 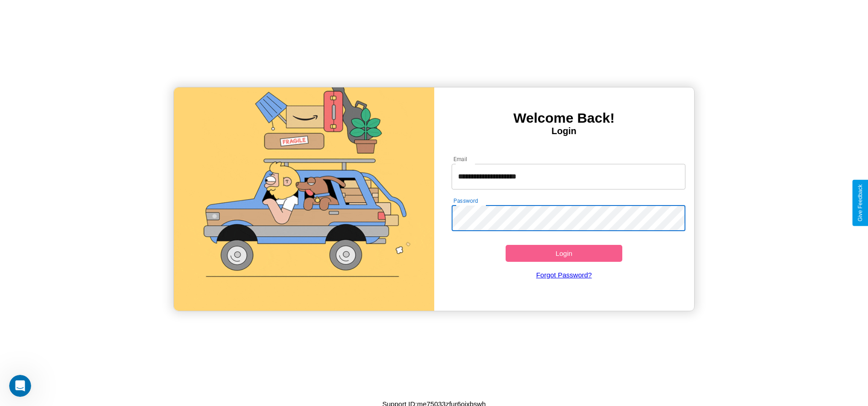 What do you see at coordinates (860, 203) in the screenshot?
I see `div: Give Feedback` at bounding box center [860, 203].